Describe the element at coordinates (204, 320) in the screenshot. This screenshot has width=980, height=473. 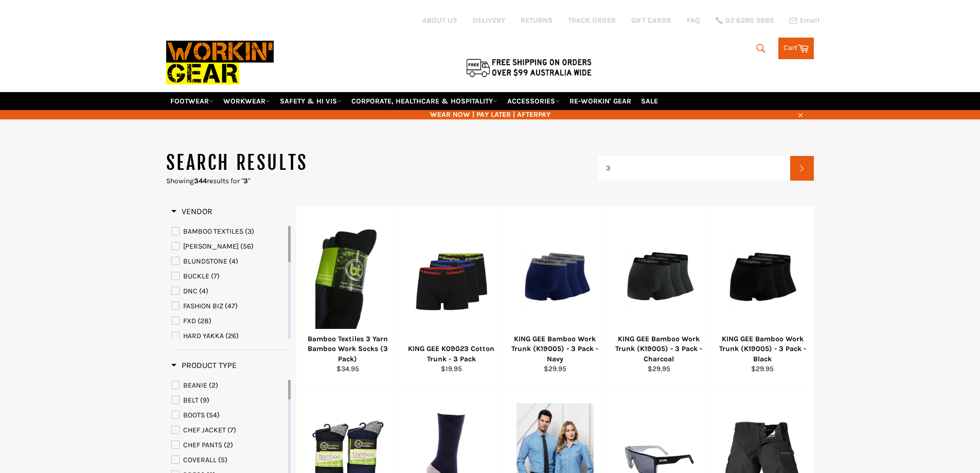
I see `span: (28)` at that location.